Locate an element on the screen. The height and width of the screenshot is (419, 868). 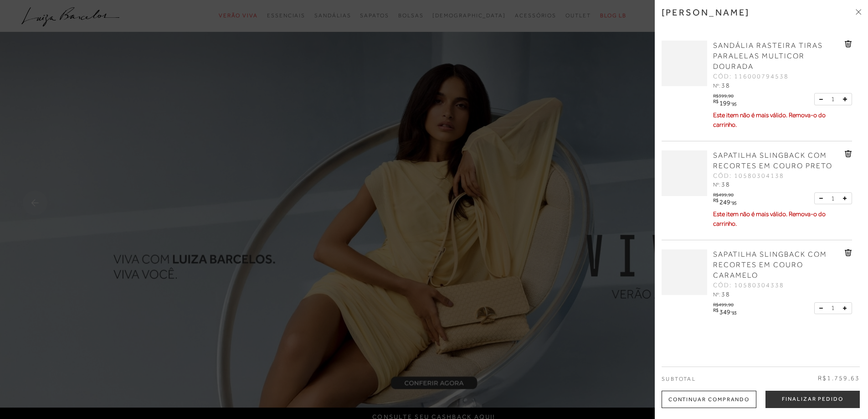
span: 249 is located at coordinates (725, 202).